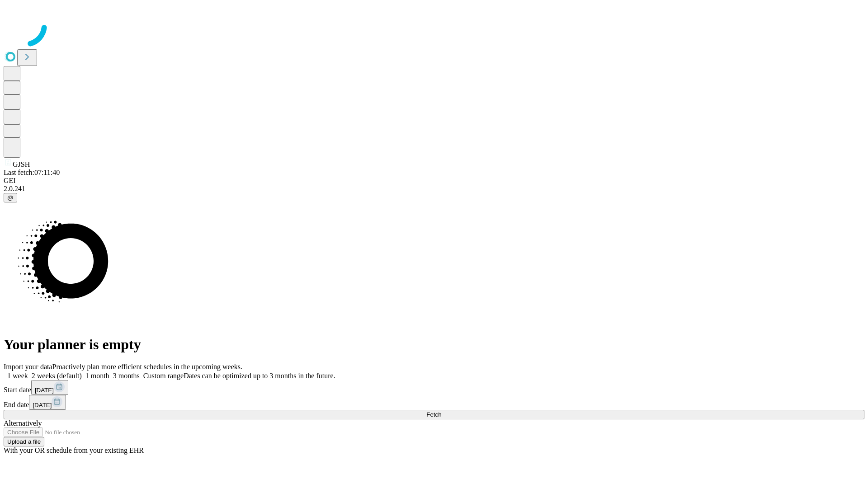 This screenshot has width=868, height=488. What do you see at coordinates (163, 376) in the screenshot?
I see `span: Custom range` at bounding box center [163, 376].